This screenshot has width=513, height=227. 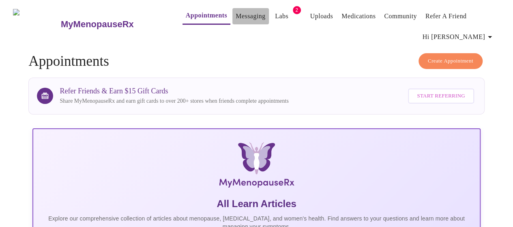 I want to click on a: Messaging, so click(x=250, y=16).